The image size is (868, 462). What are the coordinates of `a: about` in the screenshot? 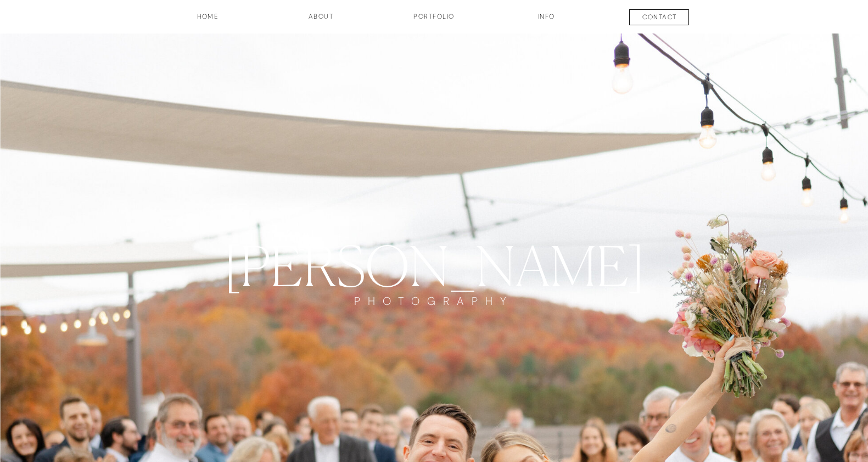 It's located at (321, 21).